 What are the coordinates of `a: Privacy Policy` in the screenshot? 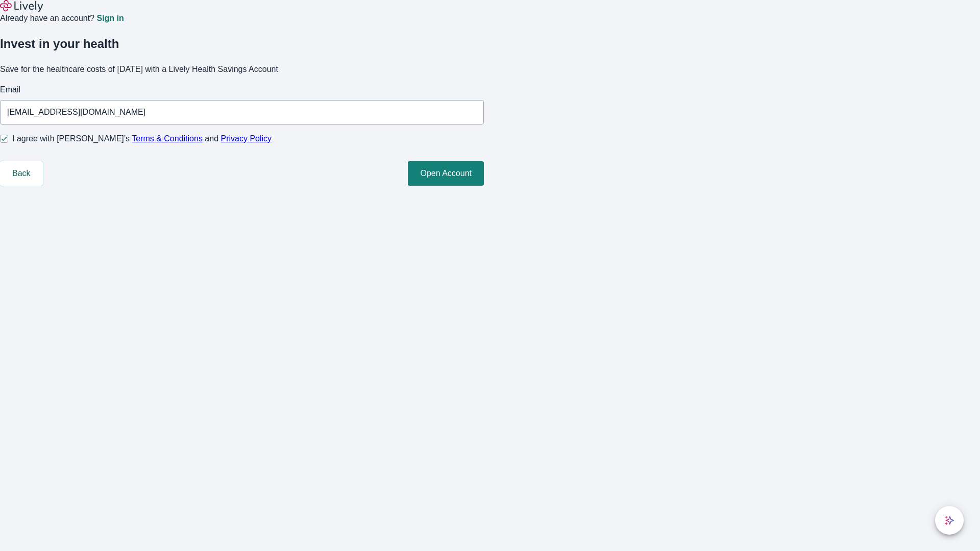 It's located at (246, 139).